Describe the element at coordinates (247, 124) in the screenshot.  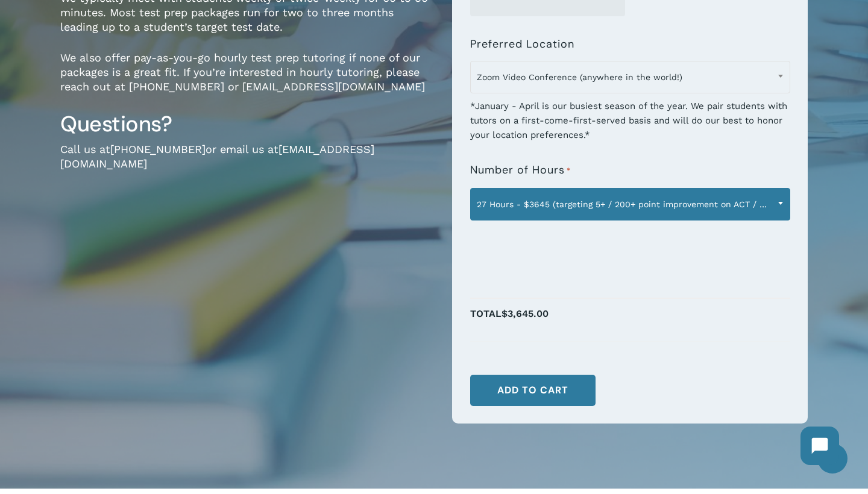
I see `h3: Questions?` at that location.